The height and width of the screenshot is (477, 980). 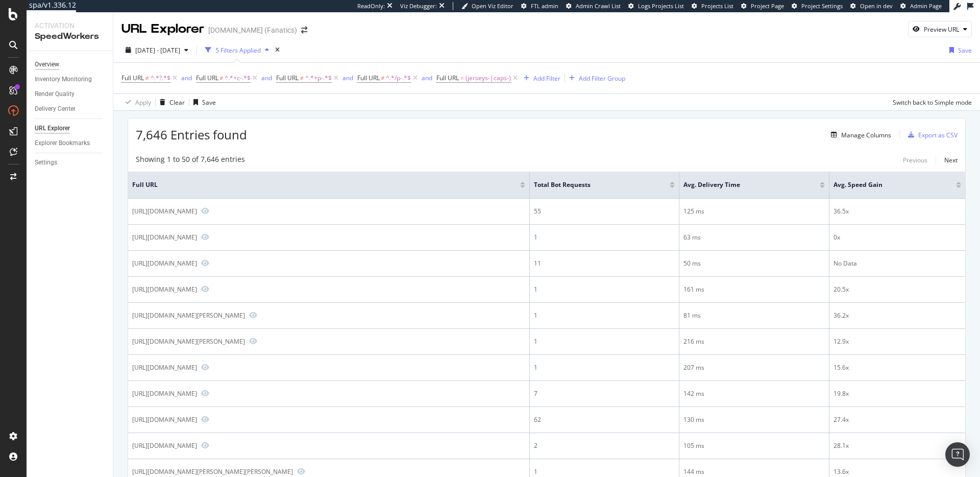 What do you see at coordinates (70, 79) in the screenshot?
I see `a: Inventory Monitoring` at bounding box center [70, 79].